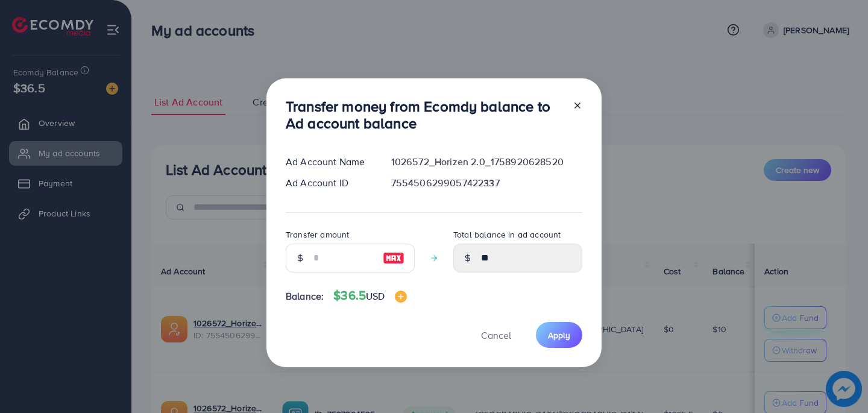 The image size is (868, 413). Describe the element at coordinates (328, 182) in the screenshot. I see `div: Ad Account ID` at that location.